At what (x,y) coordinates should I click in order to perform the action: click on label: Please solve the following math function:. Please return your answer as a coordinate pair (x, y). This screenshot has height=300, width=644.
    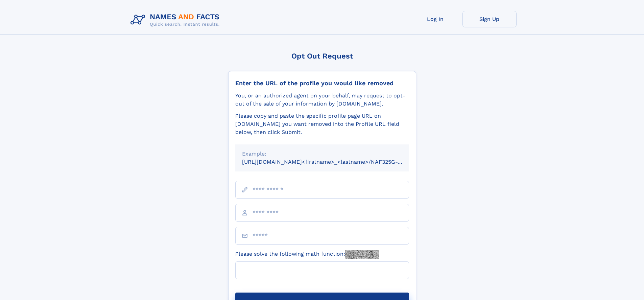
    Looking at the image, I should click on (307, 255).